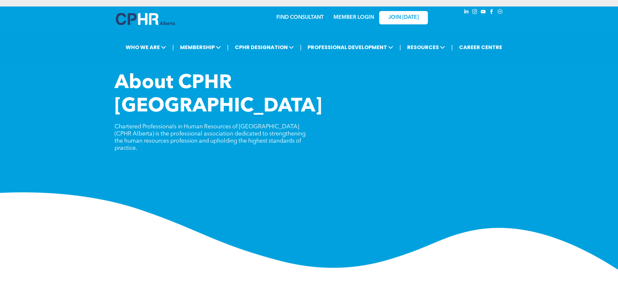  Describe the element at coordinates (467, 12) in the screenshot. I see `a: linkedin` at that location.